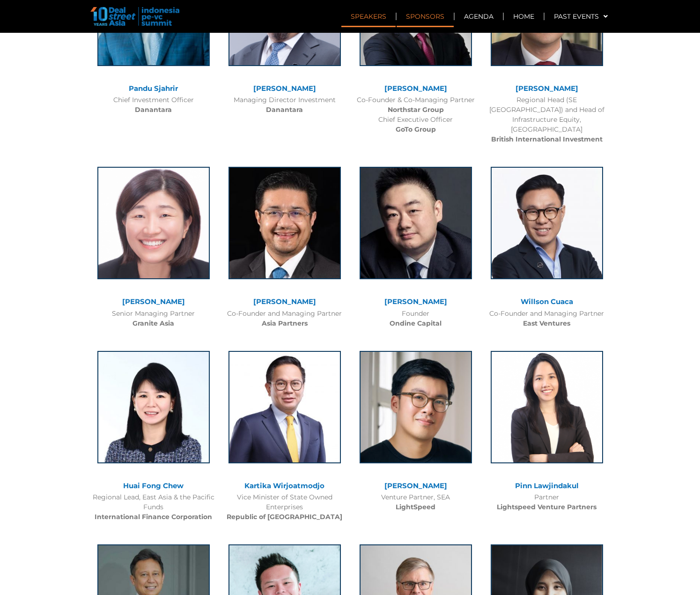 This screenshot has height=595, width=700. What do you see at coordinates (416, 407) in the screenshot?
I see `img: Kevin Aluwi` at bounding box center [416, 407].